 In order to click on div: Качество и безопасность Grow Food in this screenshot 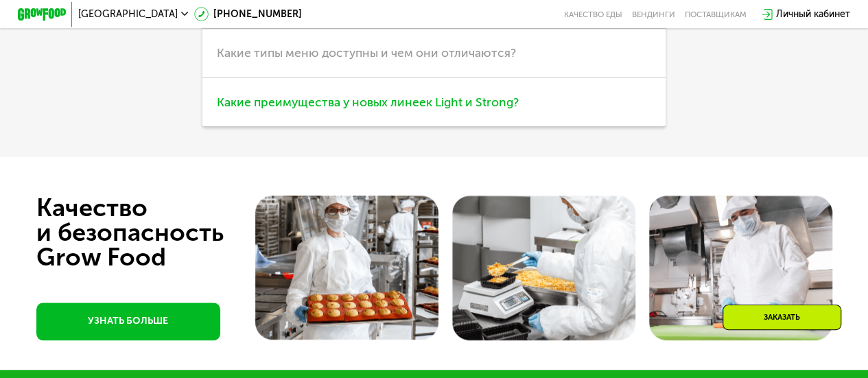, I will do `click(155, 232)`.